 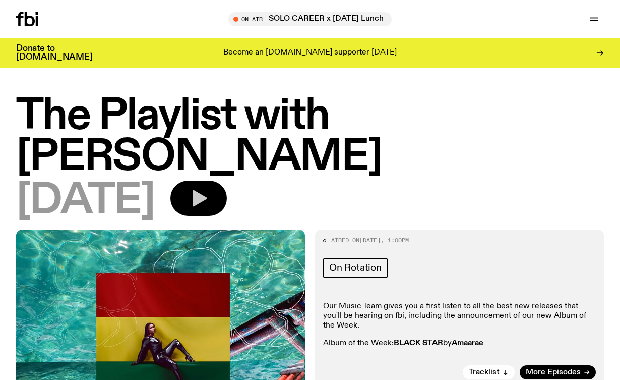 What do you see at coordinates (489, 372) in the screenshot?
I see `button: Tracklist` at bounding box center [489, 372].